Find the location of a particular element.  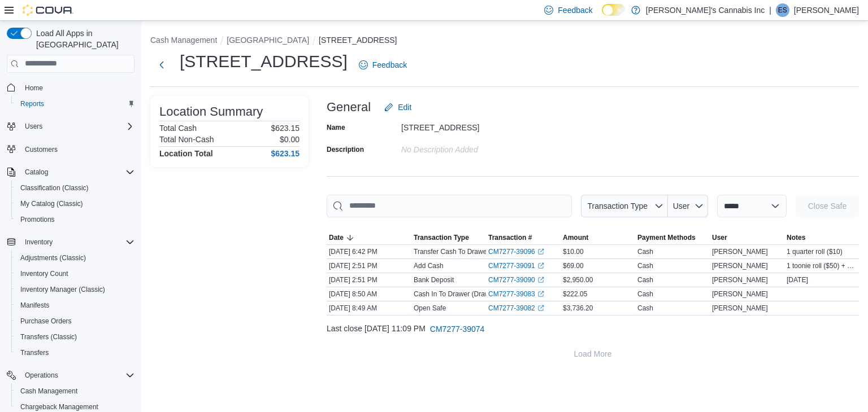

p: Bank Deposit is located at coordinates (433, 280).